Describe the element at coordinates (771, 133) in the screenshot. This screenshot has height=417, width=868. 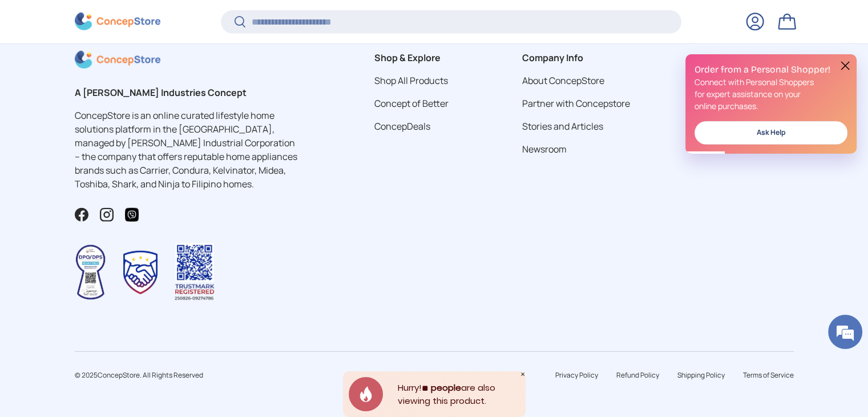
I see `a: Ask Help` at that location.